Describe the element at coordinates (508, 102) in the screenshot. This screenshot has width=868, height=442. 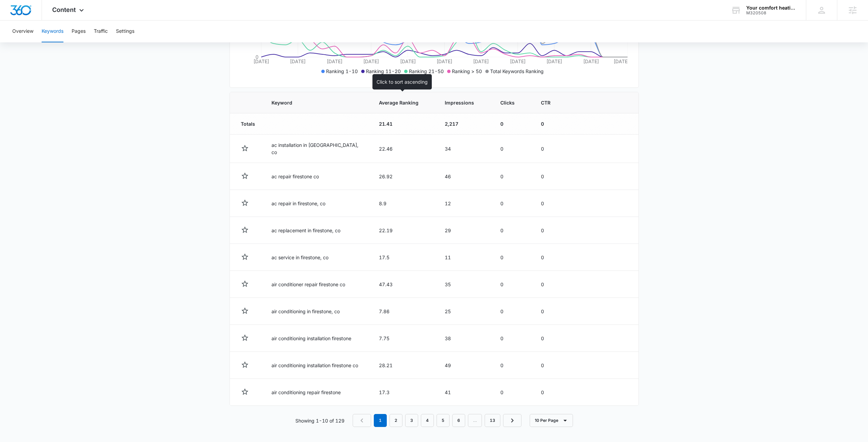
I see `span: Clicks` at that location.